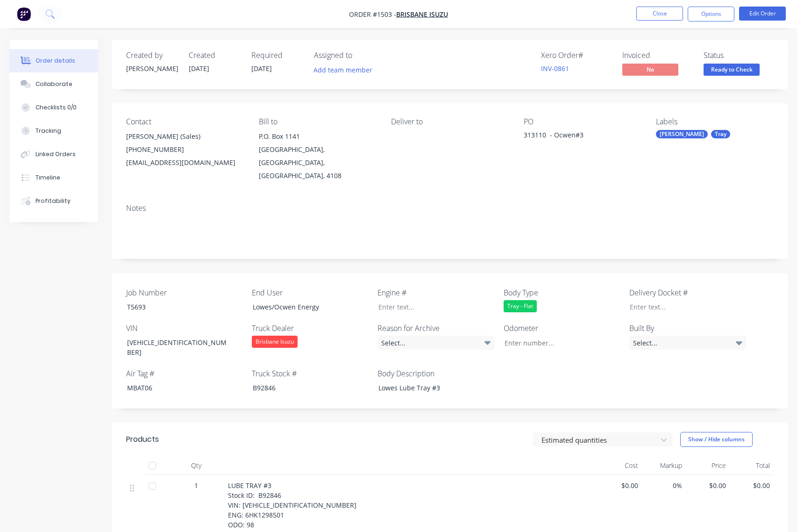  I want to click on img: Factory, so click(24, 14).